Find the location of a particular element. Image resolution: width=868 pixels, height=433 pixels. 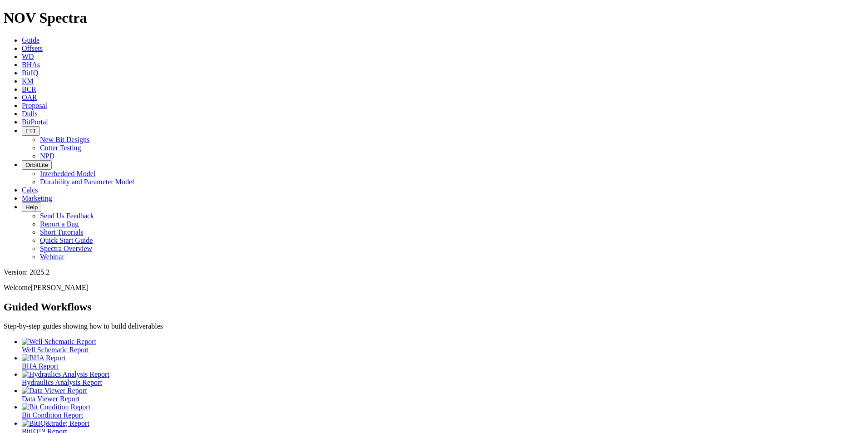

span: BHA Report is located at coordinates (40, 366).